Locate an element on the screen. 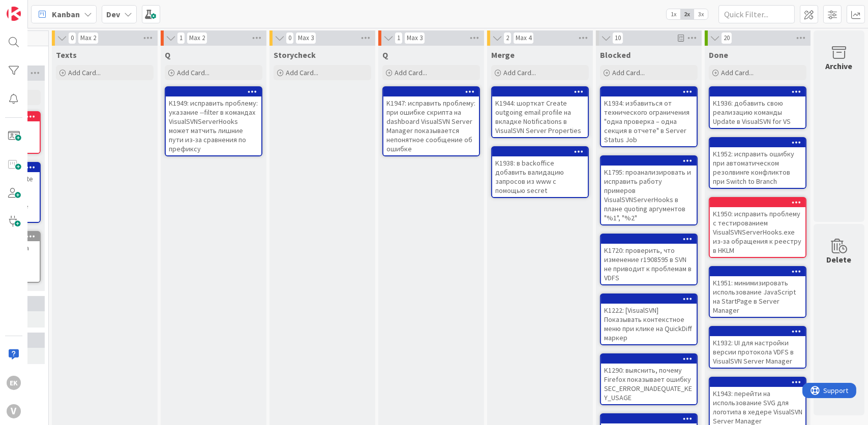 The height and width of the screenshot is (425, 868). span: 10 is located at coordinates (618, 38).